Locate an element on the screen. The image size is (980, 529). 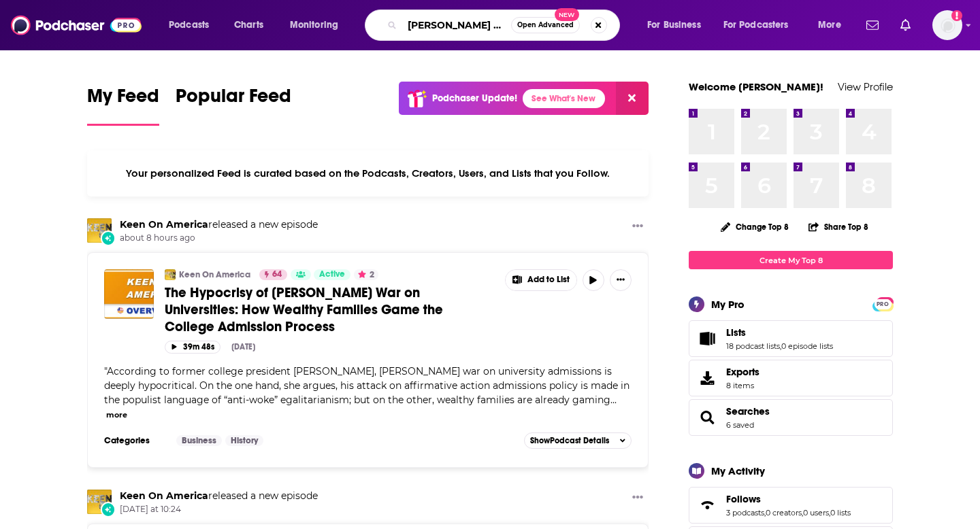
a: 0 users is located at coordinates (815, 513).